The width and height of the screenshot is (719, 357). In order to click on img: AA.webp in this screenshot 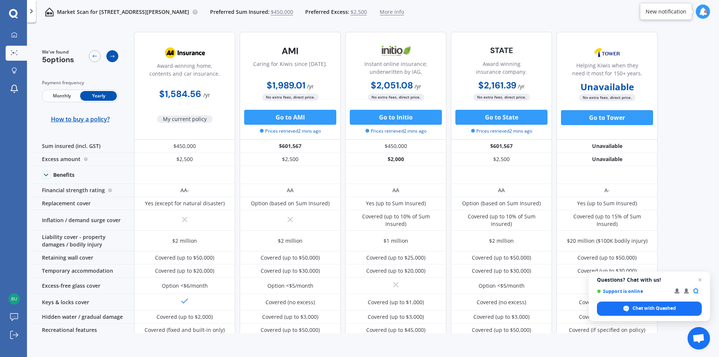, I will do `click(185, 53)`.